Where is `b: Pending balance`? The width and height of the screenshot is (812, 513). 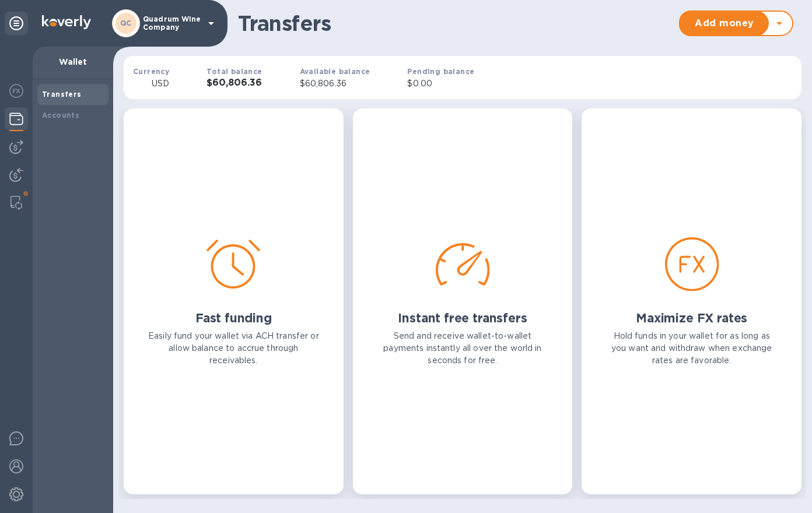 b: Pending balance is located at coordinates (440, 71).